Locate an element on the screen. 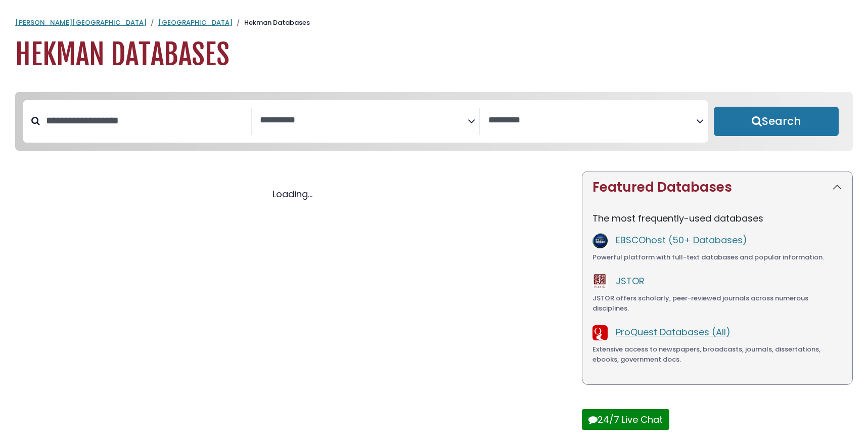  li: Hekman Databases is located at coordinates (271, 23).